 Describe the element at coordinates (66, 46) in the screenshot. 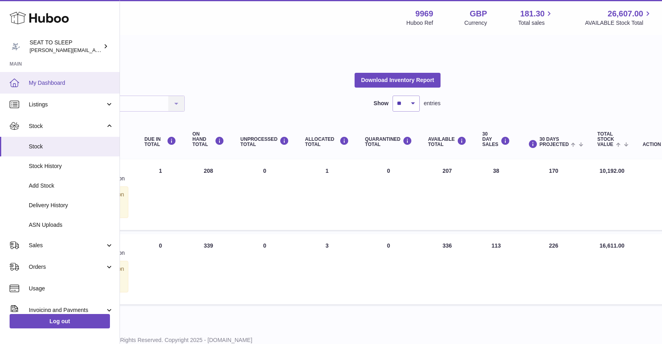

I see `div: SEAT TO SLEEP` at that location.